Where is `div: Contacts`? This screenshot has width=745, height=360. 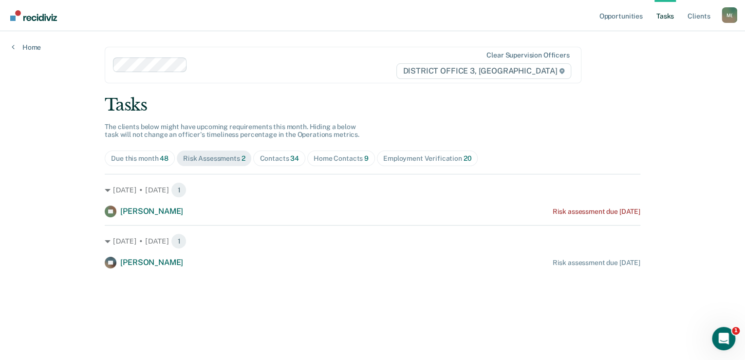 div: Contacts is located at coordinates (279, 158).